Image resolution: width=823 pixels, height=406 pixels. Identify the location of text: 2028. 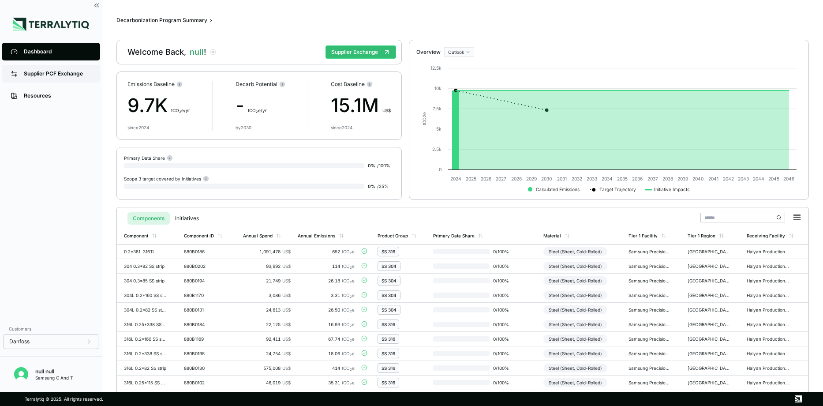
(516, 179).